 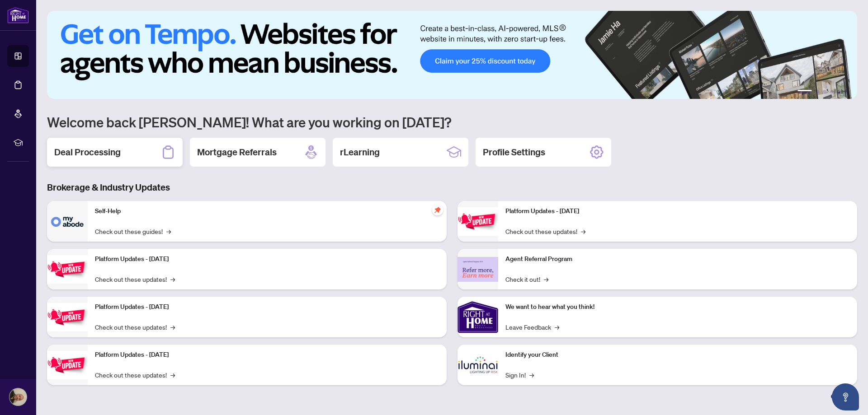 I want to click on img: Profile Icon, so click(x=18, y=397).